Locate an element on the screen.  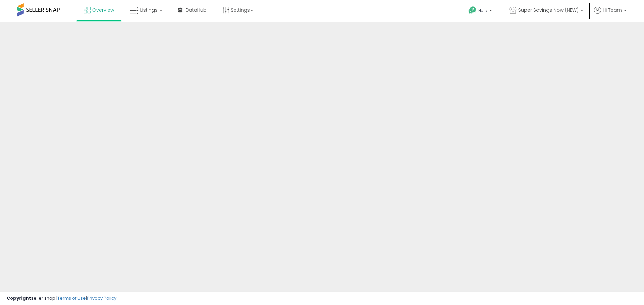
span: Hi Team is located at coordinates (612, 10).